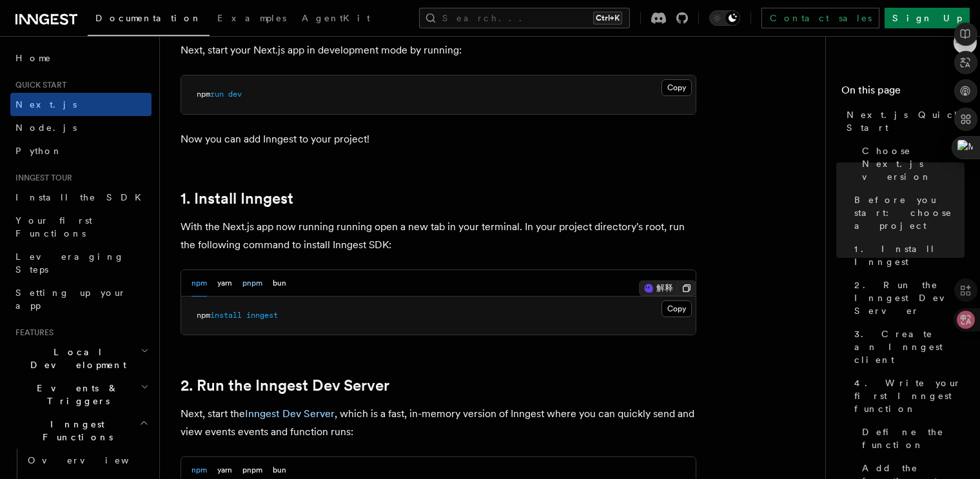 Image resolution: width=980 pixels, height=479 pixels. What do you see at coordinates (909, 347) in the screenshot?
I see `span: 3. Create an Inngest client` at bounding box center [909, 347].